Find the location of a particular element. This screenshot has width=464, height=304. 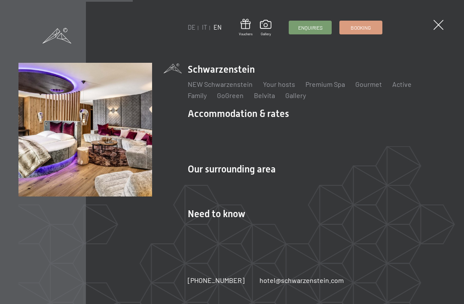

a: Active is located at coordinates (402, 84).